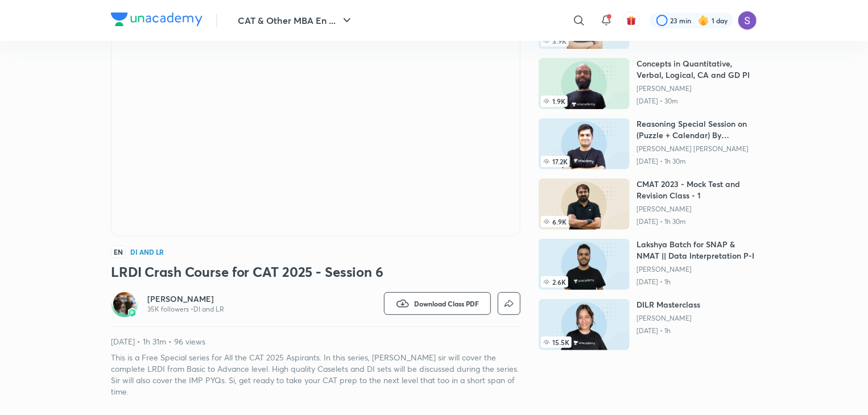  What do you see at coordinates (296, 20) in the screenshot?
I see `button: CAT & Other MBA En ...` at bounding box center [296, 20].